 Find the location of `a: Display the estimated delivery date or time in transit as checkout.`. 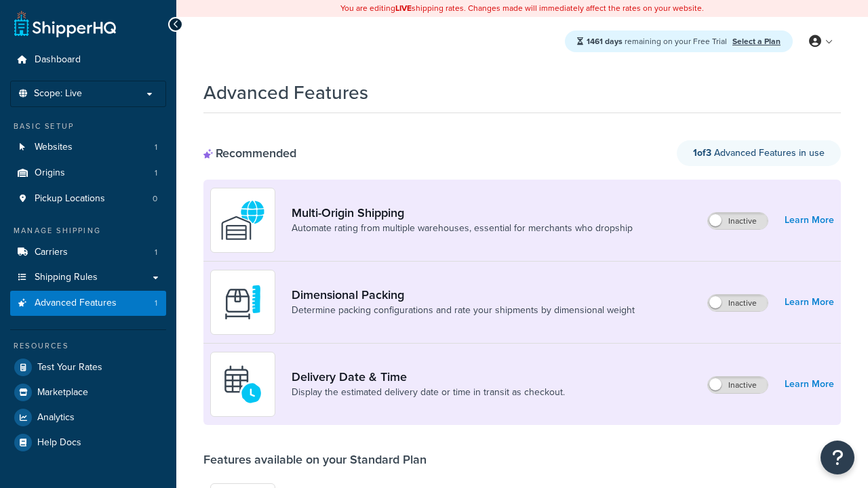

a: Display the estimated delivery date or time in transit as checkout. is located at coordinates (428, 393).